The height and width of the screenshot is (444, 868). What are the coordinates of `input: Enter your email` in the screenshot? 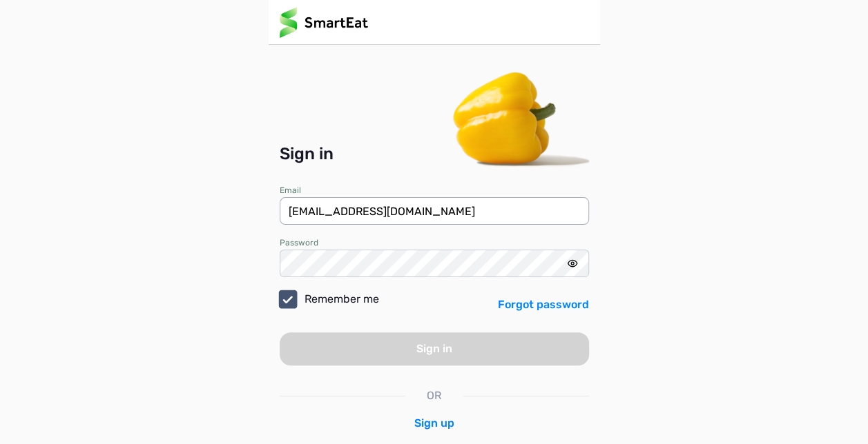 It's located at (434, 211).